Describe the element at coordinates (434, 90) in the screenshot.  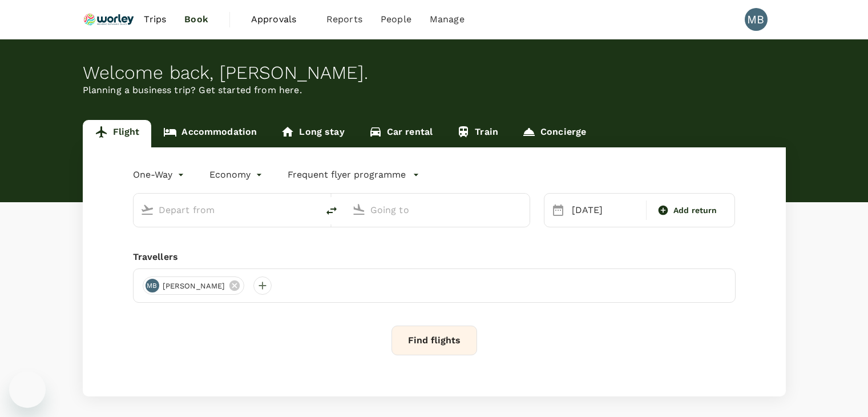
I see `p: Planning a business trip? Get started from here.` at that location.